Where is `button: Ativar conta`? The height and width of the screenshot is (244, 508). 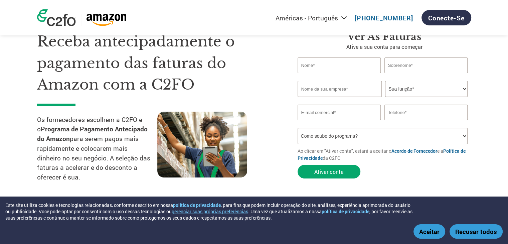
button: Ativar conta is located at coordinates (329, 171).